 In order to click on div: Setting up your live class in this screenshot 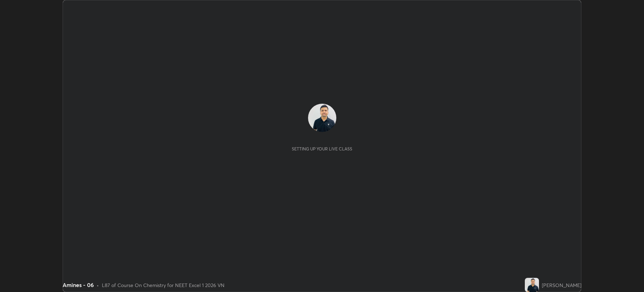, I will do `click(322, 149)`.